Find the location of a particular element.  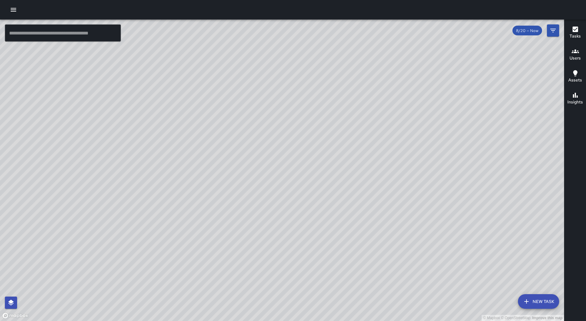

button: Filters is located at coordinates (553, 31).